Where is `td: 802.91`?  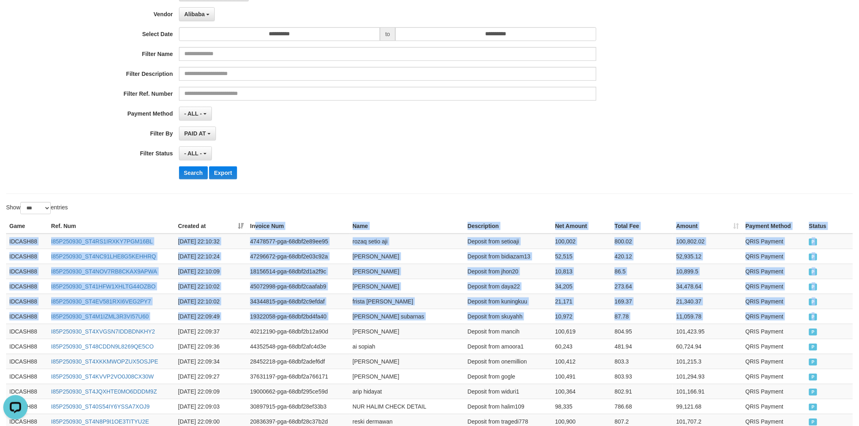 td: 802.91 is located at coordinates (642, 391).